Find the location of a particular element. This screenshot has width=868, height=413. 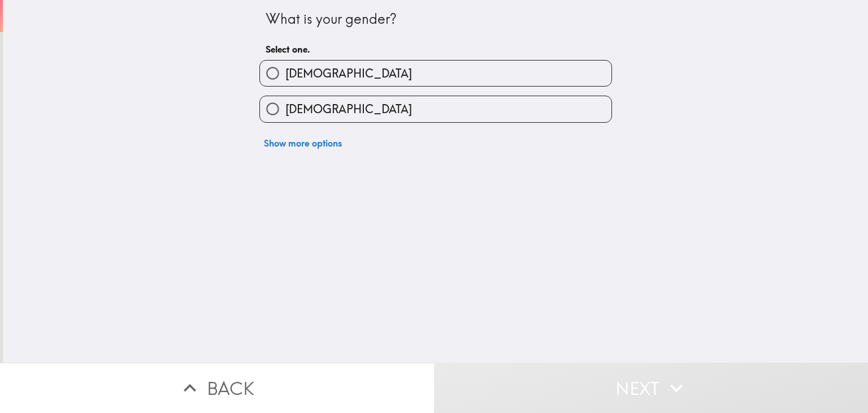

div: What is your gender? is located at coordinates (436, 19).